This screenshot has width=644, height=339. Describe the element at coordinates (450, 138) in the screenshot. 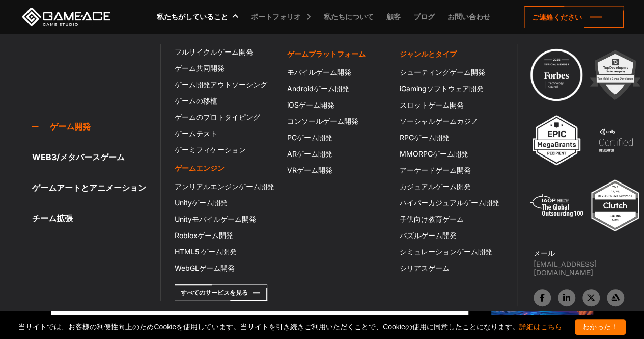

I see `a: RPGゲーム開発` at that location.